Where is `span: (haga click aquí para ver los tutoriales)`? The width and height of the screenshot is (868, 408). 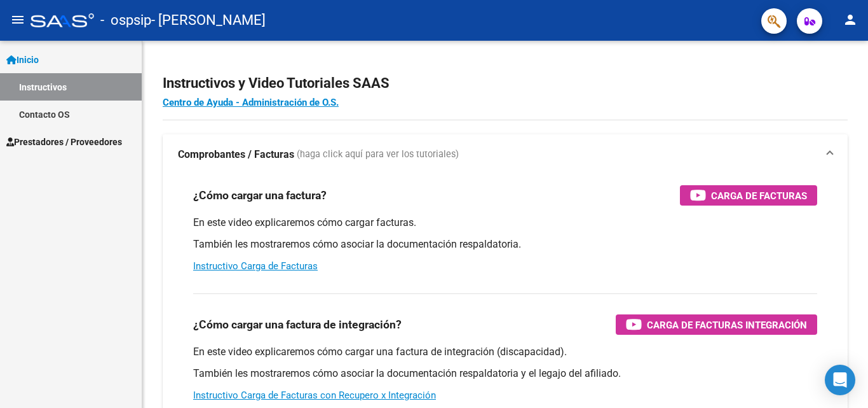
span: (haga click aquí para ver los tutoriales) is located at coordinates (378, 155).